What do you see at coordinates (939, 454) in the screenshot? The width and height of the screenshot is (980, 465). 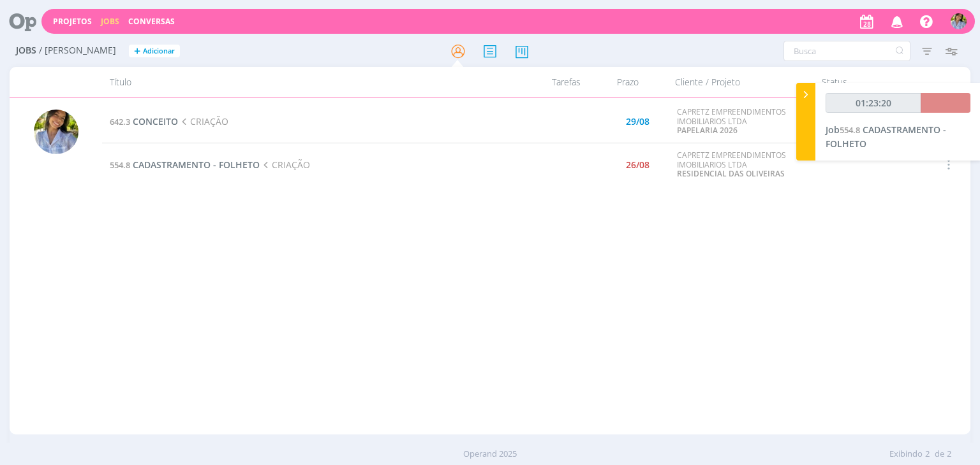 I see `span: de` at bounding box center [939, 454].